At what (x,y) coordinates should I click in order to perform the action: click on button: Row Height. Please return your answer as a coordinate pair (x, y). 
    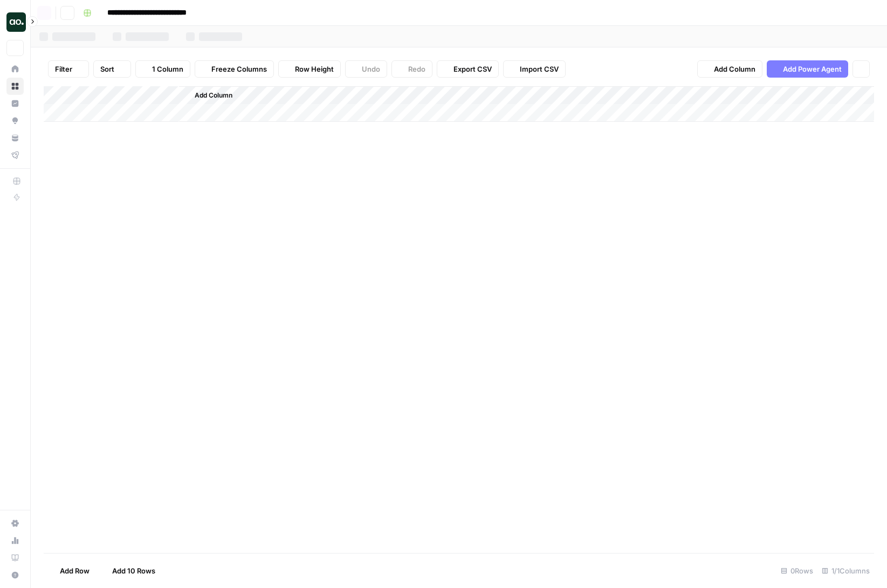
    Looking at the image, I should click on (309, 69).